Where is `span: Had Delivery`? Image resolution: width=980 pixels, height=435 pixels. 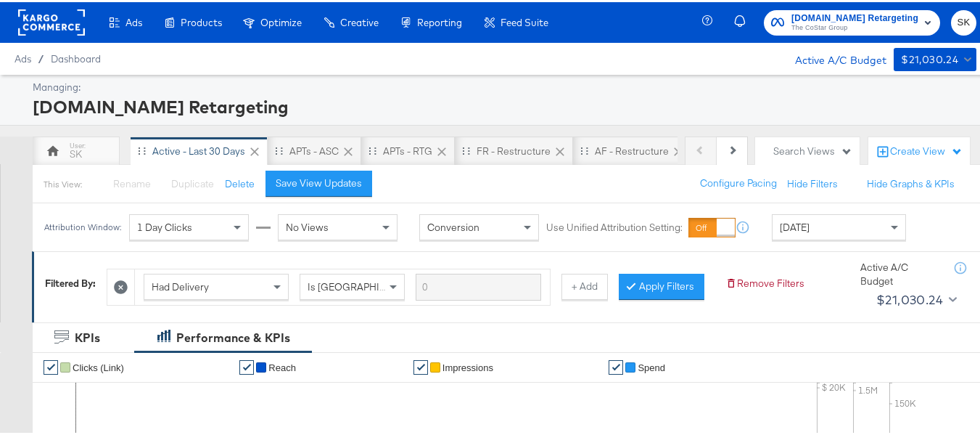
span: Had Delivery is located at coordinates (180, 285).